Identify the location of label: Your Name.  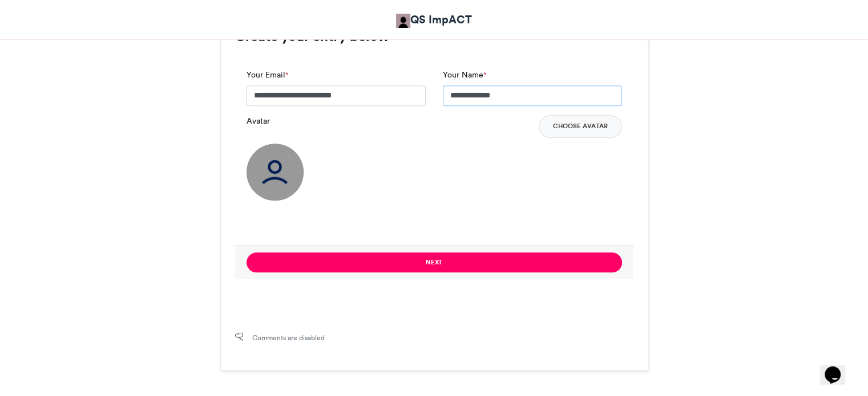
(465, 75).